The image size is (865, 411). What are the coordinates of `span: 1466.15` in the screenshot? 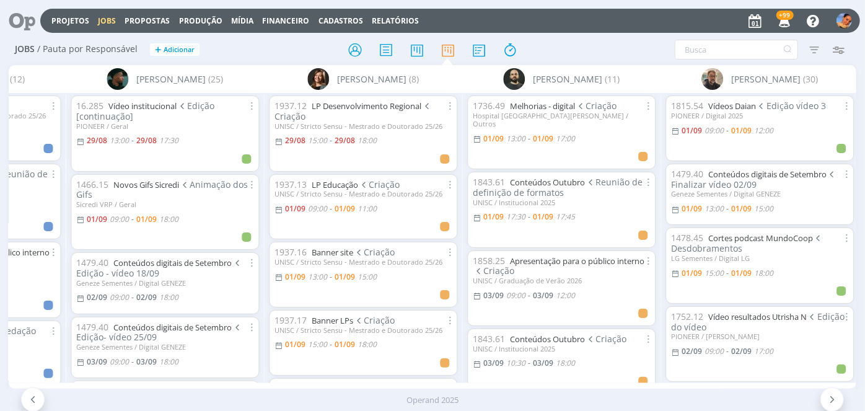 It's located at (92, 184).